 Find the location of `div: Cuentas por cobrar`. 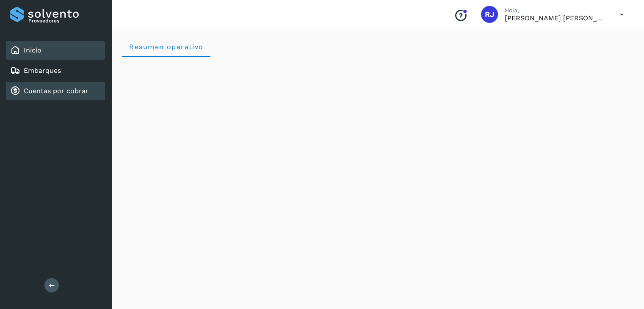

div: Cuentas por cobrar is located at coordinates (55, 91).